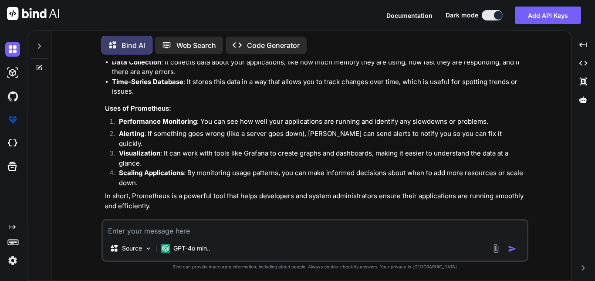 The image size is (595, 281). What do you see at coordinates (410, 15) in the screenshot?
I see `span: Documentation` at bounding box center [410, 15].